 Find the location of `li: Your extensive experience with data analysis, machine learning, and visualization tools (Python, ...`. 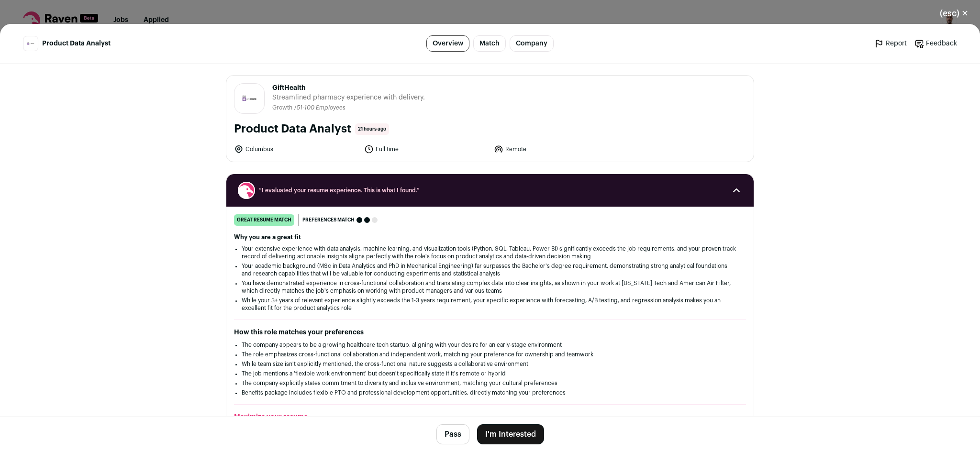

li: Your extensive experience with data analysis, machine learning, and visualization tools (Python, ... is located at coordinates (490, 252).